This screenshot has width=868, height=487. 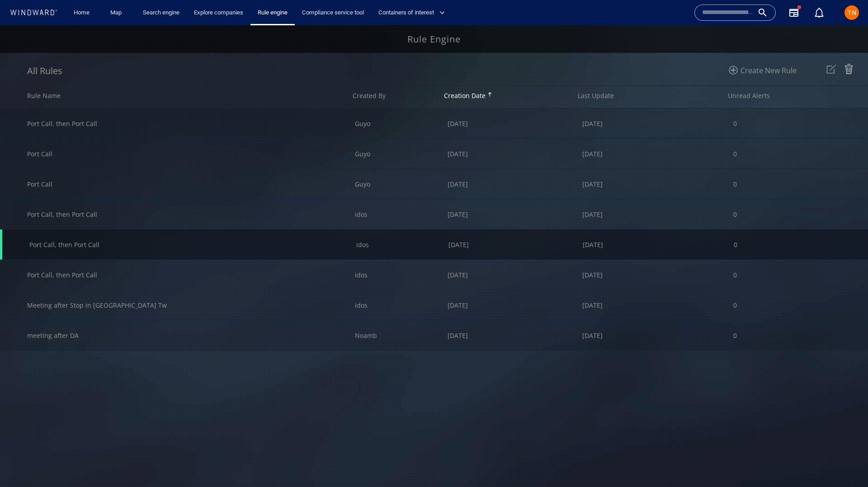 I want to click on div: Created By, so click(x=398, y=70).